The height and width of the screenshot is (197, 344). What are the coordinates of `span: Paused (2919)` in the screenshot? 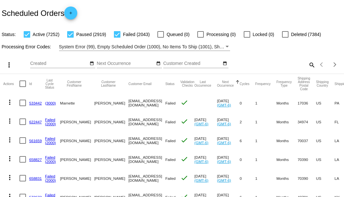 It's located at (91, 34).